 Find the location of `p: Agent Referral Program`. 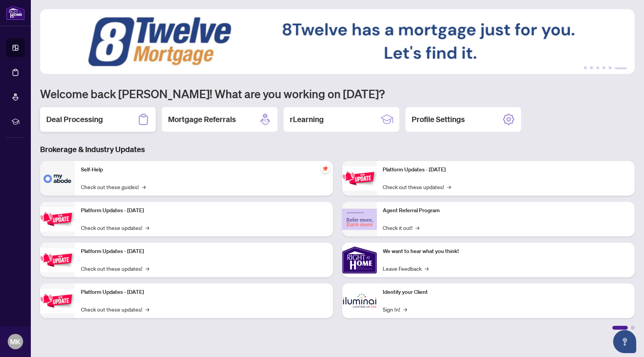

p: Agent Referral Program is located at coordinates (506, 211).